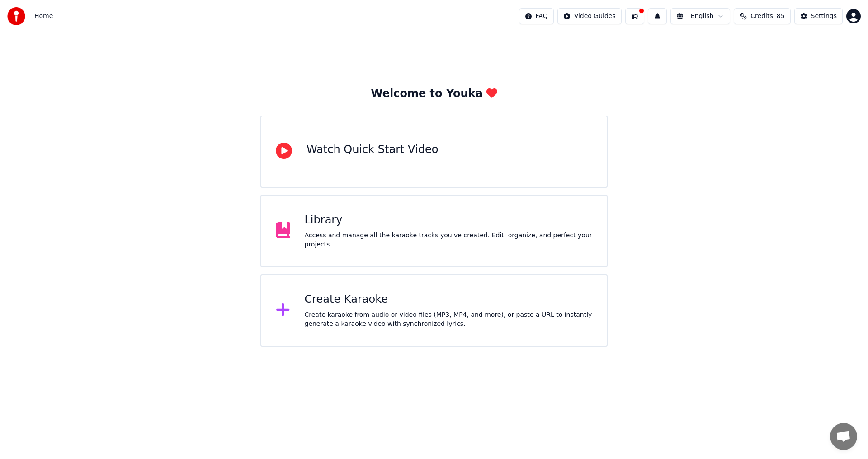  I want to click on a: Open chat, so click(844, 437).